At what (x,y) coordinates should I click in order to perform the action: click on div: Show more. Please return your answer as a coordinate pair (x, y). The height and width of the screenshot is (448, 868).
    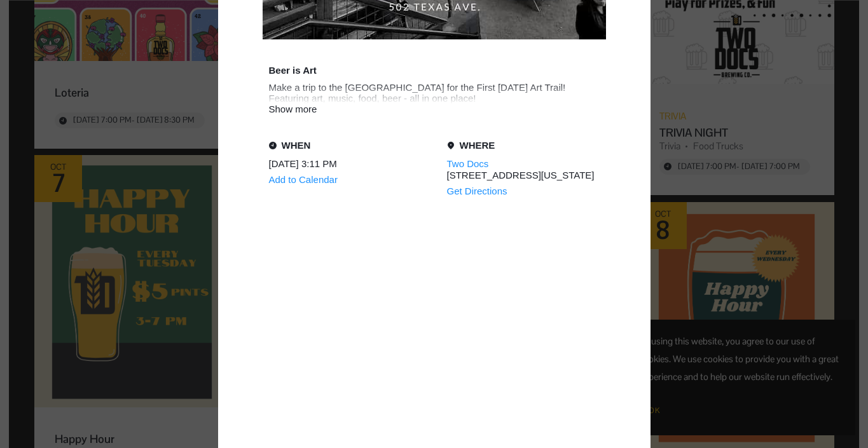
    Looking at the image, I should click on (434, 109).